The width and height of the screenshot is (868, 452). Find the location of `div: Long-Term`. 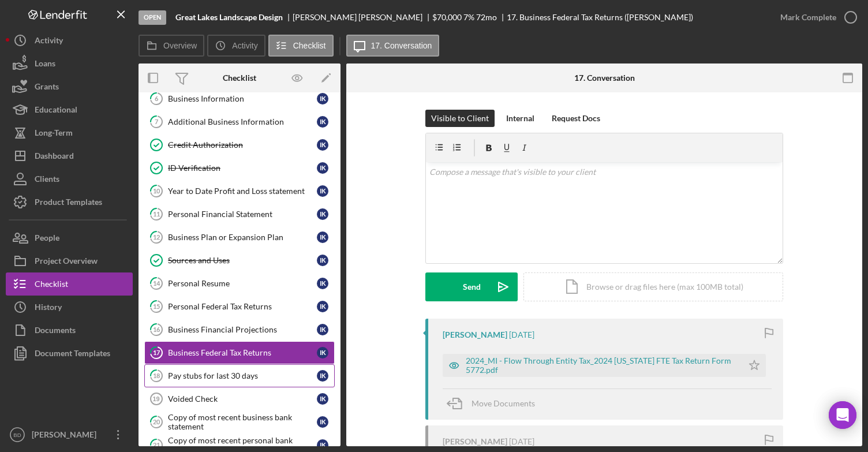

div: Long-Term is located at coordinates (54, 134).